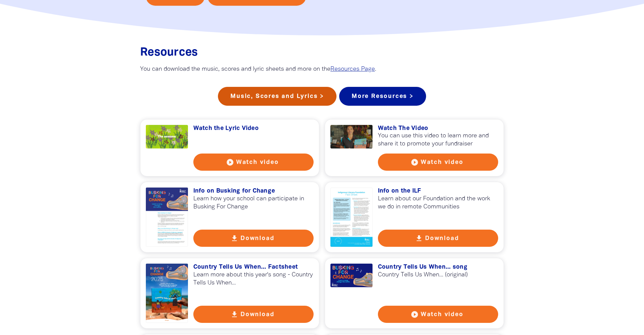 This screenshot has height=335, width=644. What do you see at coordinates (438, 267) in the screenshot?
I see `h3: Country Tells Us When... song` at bounding box center [438, 267].